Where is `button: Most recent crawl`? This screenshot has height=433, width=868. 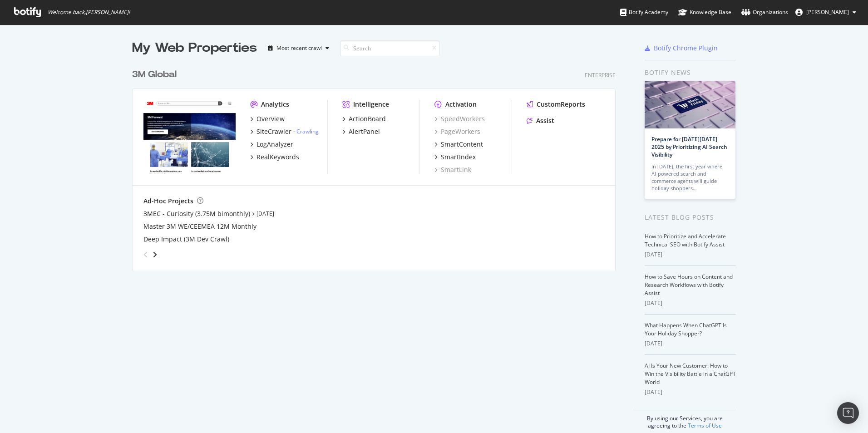 button: Most recent crawl is located at coordinates (298, 48).